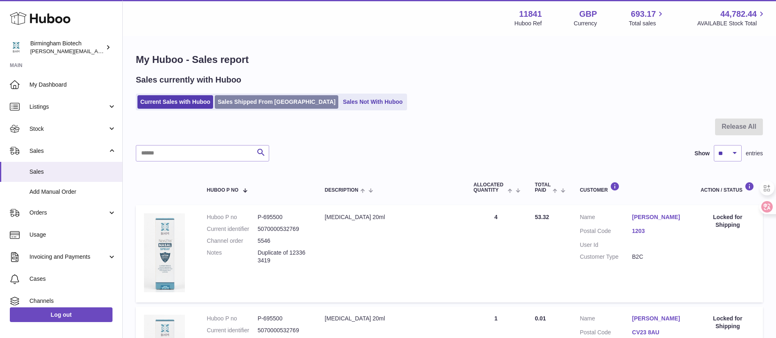 The height and width of the screenshot is (338, 776). What do you see at coordinates (738, 14) in the screenshot?
I see `span: 44,782.44` at bounding box center [738, 14].